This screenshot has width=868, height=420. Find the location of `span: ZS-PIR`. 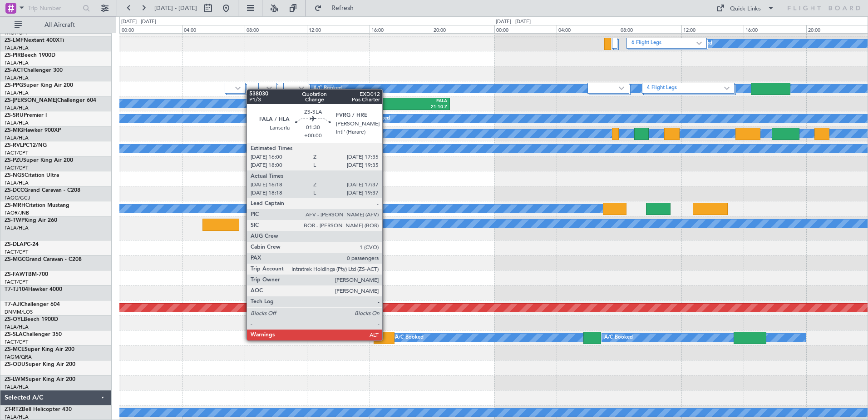

span: ZS-PIR is located at coordinates (13, 55).